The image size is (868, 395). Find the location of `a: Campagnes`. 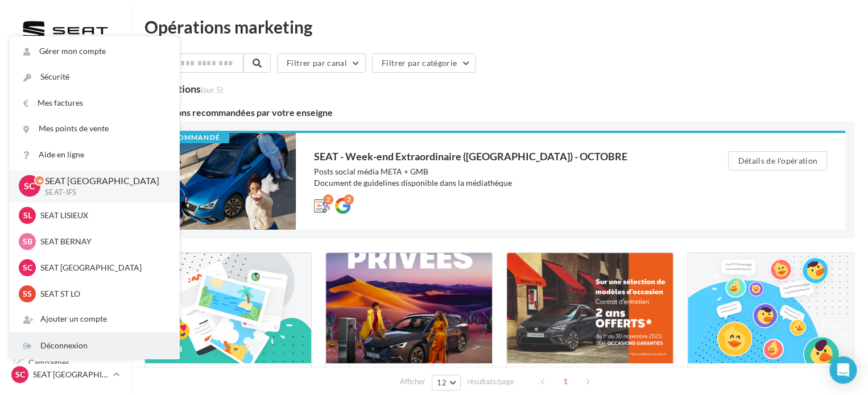

a: Campagnes is located at coordinates (66, 212).